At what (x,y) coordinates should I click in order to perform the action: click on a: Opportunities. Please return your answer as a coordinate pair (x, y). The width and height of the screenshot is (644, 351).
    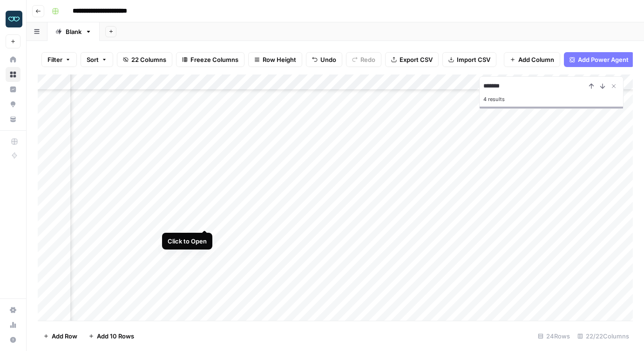
    Looking at the image, I should click on (13, 104).